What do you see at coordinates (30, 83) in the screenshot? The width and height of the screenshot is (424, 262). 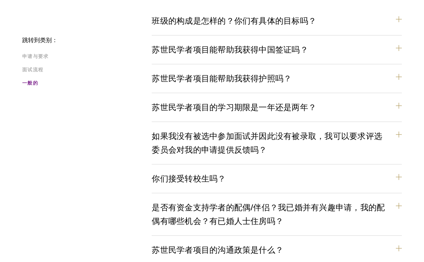 I see `font: 一般的` at bounding box center [30, 83].